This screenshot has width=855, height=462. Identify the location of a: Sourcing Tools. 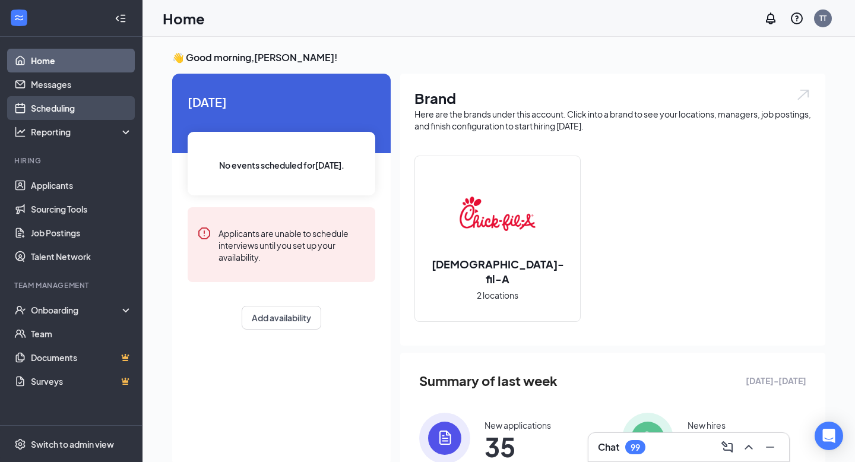
(81, 209).